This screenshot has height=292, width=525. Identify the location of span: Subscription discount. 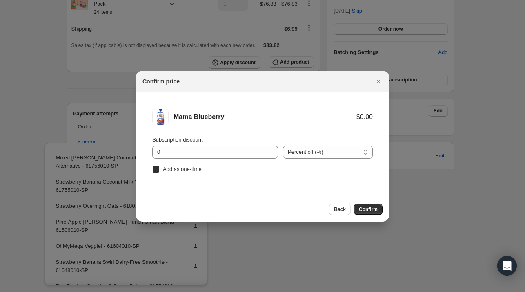
(178, 139).